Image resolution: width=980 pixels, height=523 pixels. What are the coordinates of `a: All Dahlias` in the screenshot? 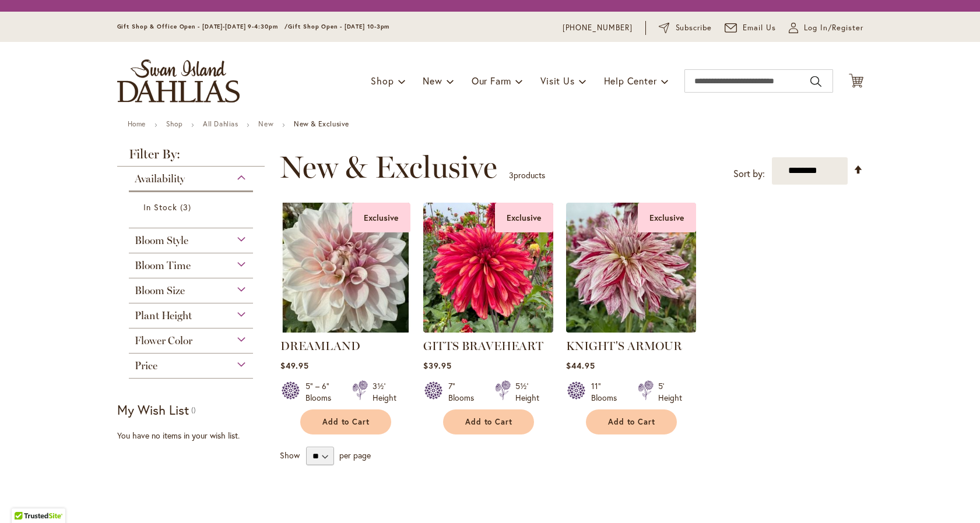 It's located at (221, 123).